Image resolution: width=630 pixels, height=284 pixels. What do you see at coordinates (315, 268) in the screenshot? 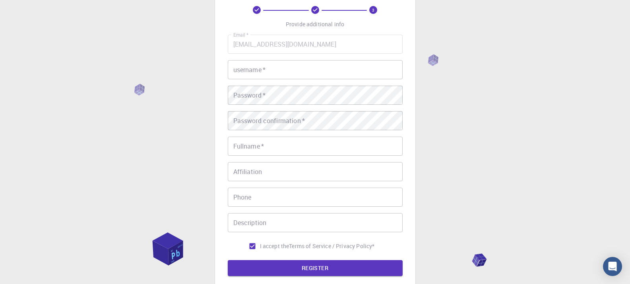
I see `button: REGISTER` at bounding box center [315, 268].